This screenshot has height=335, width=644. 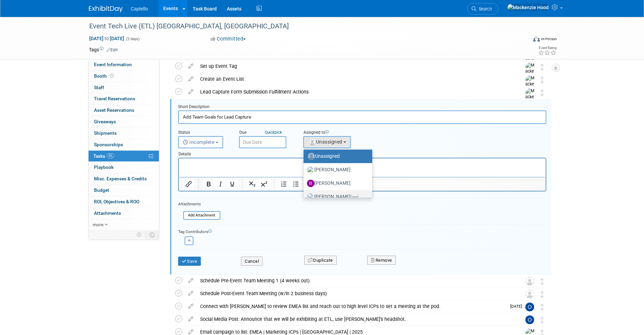 What do you see at coordinates (263, 142) in the screenshot?
I see `input: Due Date` at bounding box center [263, 142].